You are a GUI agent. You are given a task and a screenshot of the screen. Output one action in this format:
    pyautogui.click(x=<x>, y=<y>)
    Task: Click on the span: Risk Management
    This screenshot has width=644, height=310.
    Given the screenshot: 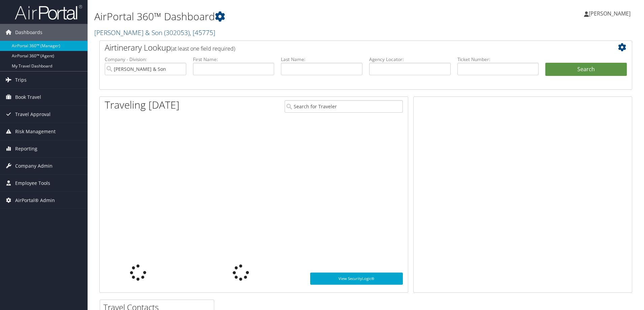 What is the action you would take?
    pyautogui.click(x=35, y=132)
    